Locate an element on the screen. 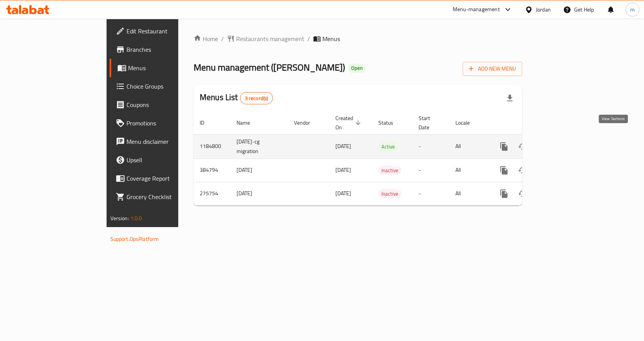 Image resolution: width=644 pixels, height=341 pixels. a: Grocery Checklist is located at coordinates (162, 197).